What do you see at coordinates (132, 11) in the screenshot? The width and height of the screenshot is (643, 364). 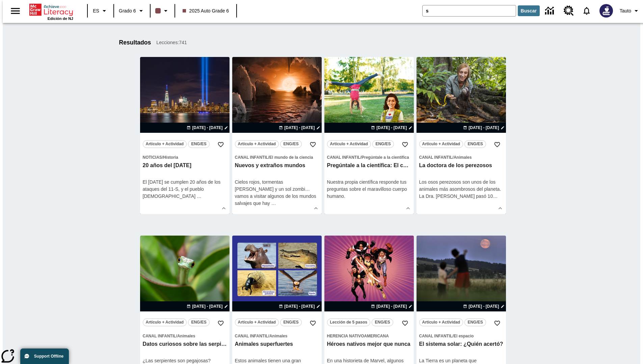 I see `button: Grado: Grado 6, Elige un grado` at bounding box center [132, 11].